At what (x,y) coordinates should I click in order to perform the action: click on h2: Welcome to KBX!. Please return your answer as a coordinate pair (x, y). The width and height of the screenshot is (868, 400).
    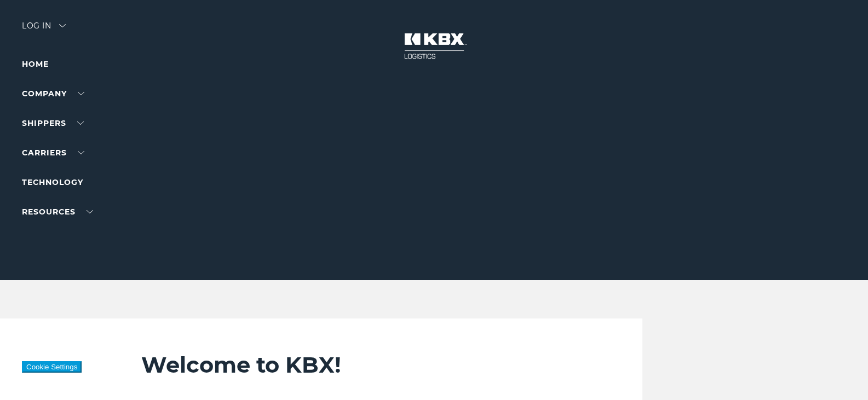
    Looking at the image, I should click on (376, 365).